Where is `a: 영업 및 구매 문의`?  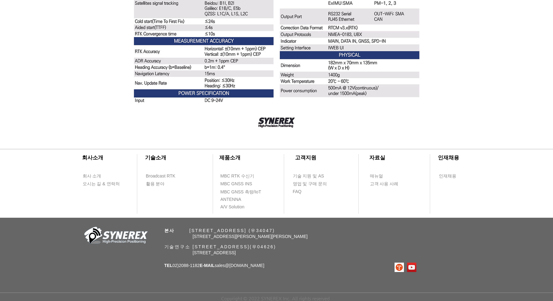 a: 영업 및 구매 문의 is located at coordinates (310, 184).